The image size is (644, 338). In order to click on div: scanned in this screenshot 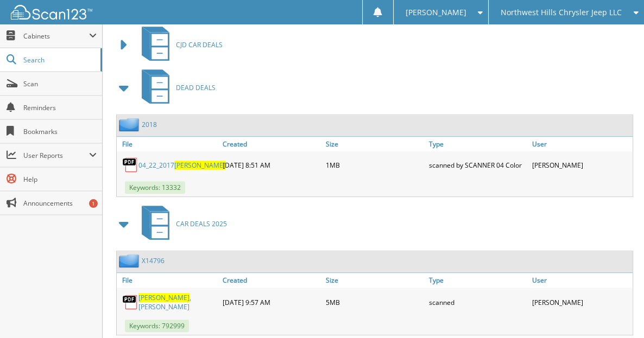, I will do `click(478, 302)`.